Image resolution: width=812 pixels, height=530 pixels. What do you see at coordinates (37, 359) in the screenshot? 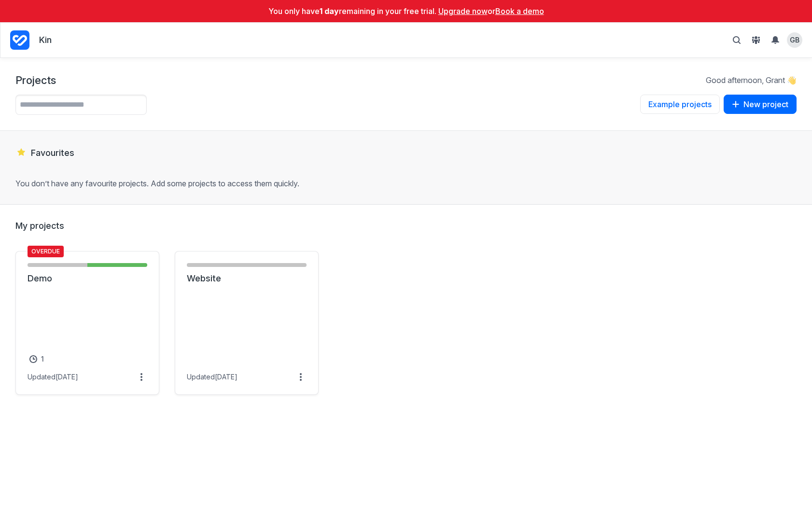
I see `a: 1` at bounding box center [37, 359].